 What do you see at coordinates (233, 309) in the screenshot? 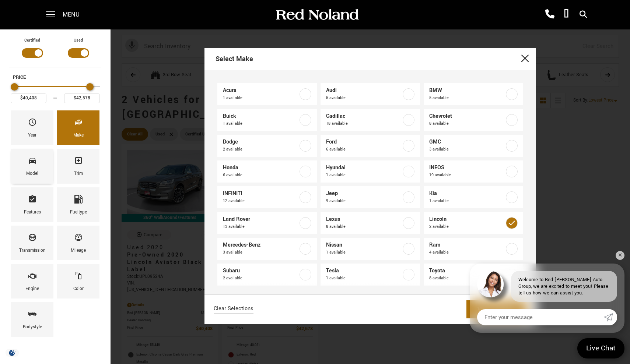
I see `a: Clear Selections` at bounding box center [233, 309].